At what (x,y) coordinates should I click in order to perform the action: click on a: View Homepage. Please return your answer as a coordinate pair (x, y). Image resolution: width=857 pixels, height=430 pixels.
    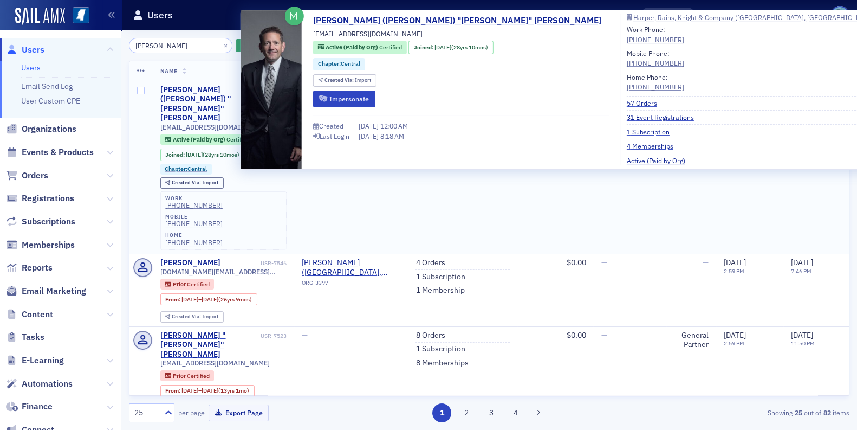
    Looking at the image, I should click on (77, 16).